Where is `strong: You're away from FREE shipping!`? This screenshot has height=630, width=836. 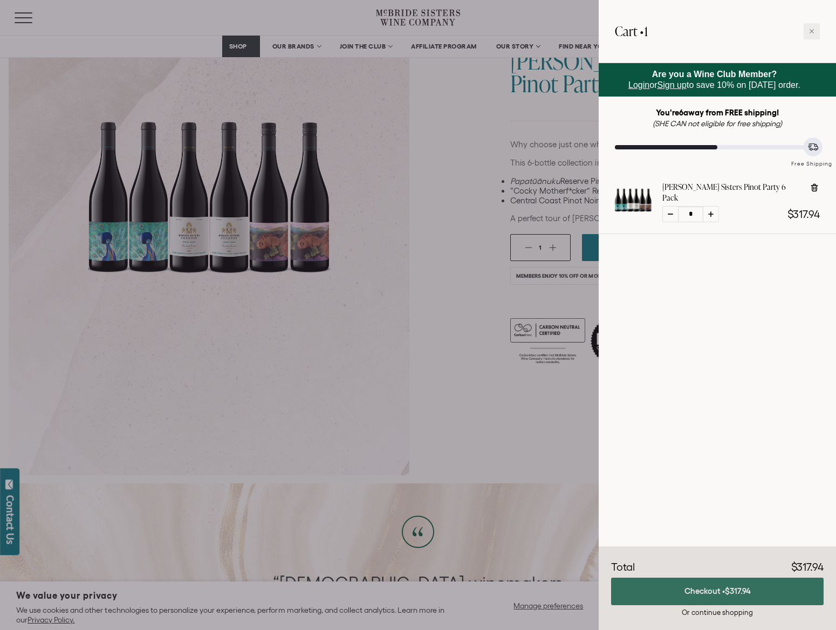 strong: You're away from FREE shipping! is located at coordinates (717, 112).